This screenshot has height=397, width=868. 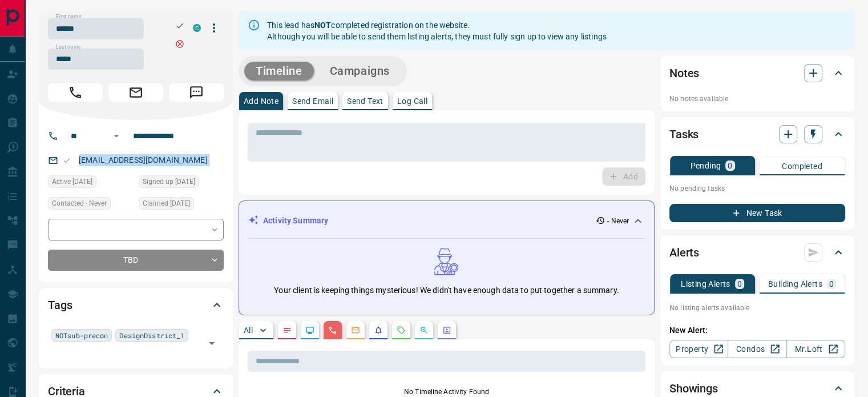 I want to click on div: condos.ca, so click(x=197, y=28).